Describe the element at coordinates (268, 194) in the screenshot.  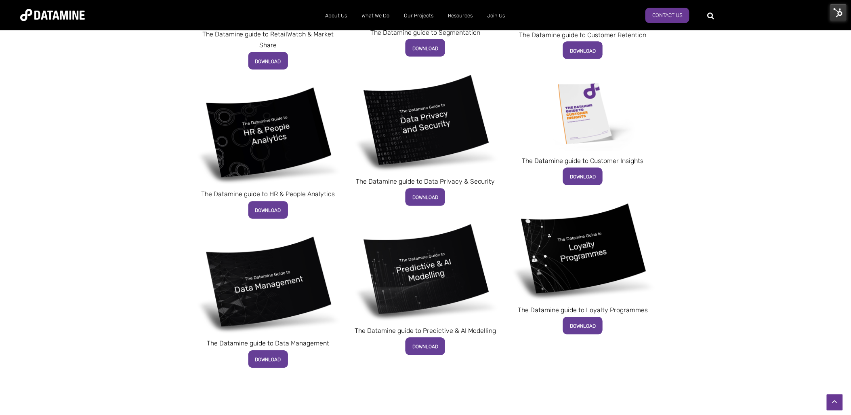
I see `p: The Datamine guide to HR & People Analytics` at that location.